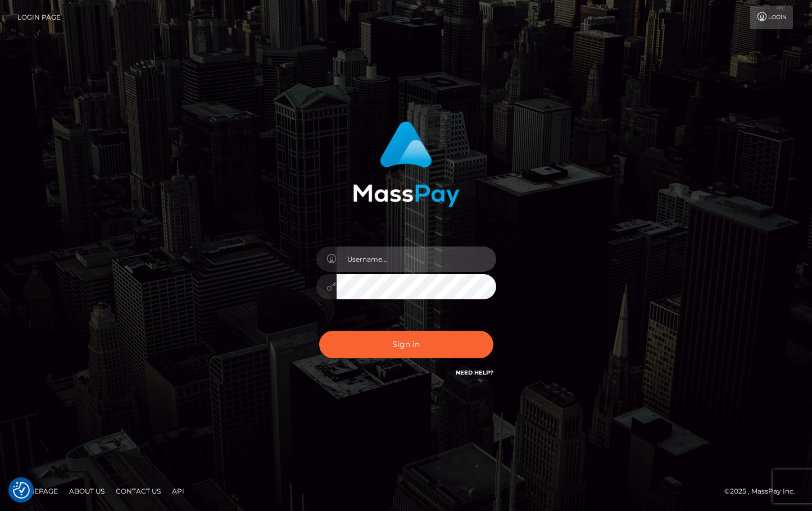  Describe the element at coordinates (406, 344) in the screenshot. I see `button: Sign in` at that location.